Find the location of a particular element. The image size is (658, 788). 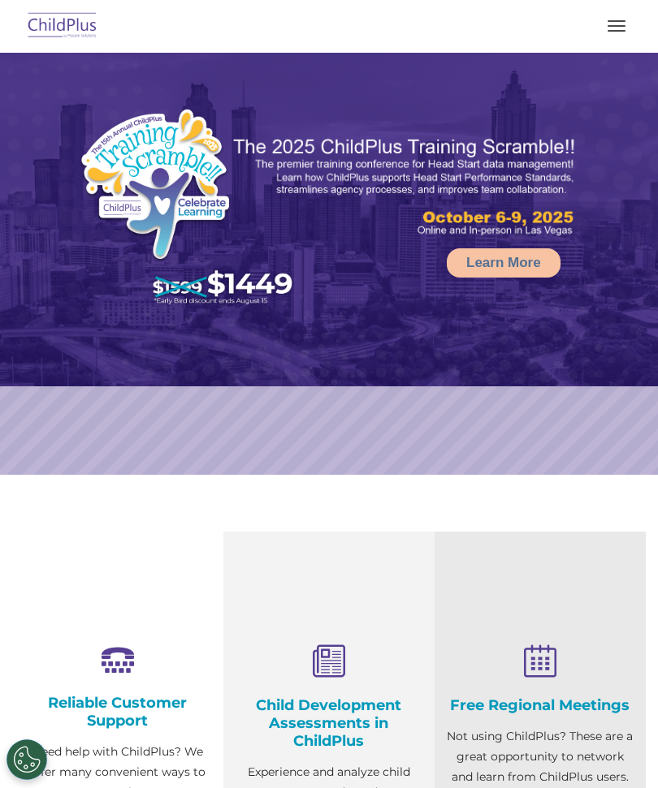

div: Chat Widget is located at coordinates (617, 749).